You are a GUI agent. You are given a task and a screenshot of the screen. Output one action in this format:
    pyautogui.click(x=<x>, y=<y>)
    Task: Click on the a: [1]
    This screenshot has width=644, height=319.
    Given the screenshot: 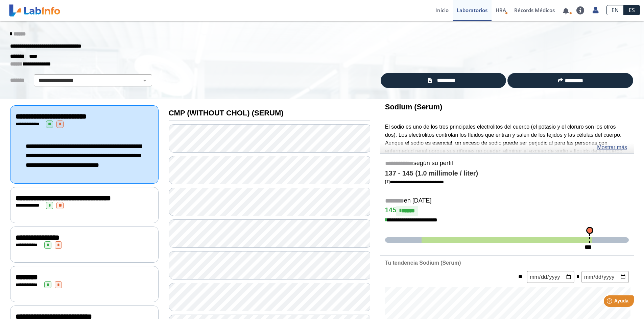 What is the action you would take?
    pyautogui.click(x=415, y=182)
    